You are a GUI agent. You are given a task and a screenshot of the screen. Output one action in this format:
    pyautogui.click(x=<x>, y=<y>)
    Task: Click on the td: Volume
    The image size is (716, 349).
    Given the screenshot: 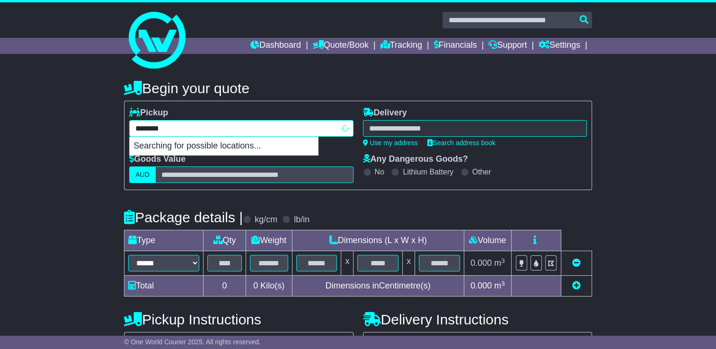 What is the action you would take?
    pyautogui.click(x=487, y=241)
    